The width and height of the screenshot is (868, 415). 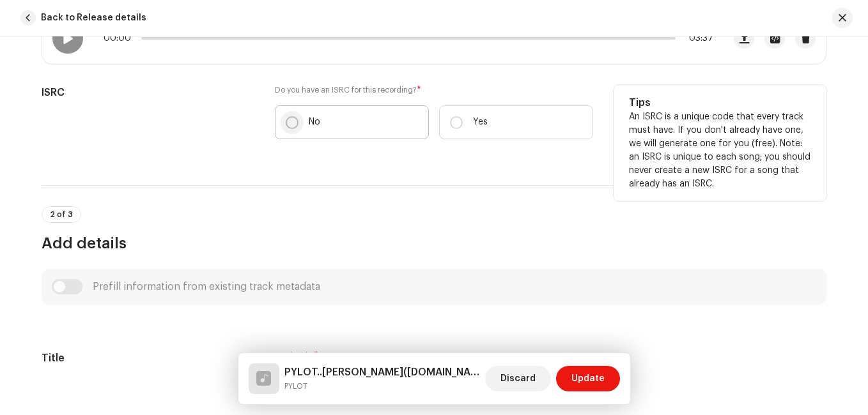 I want to click on h3: Add details, so click(x=434, y=243).